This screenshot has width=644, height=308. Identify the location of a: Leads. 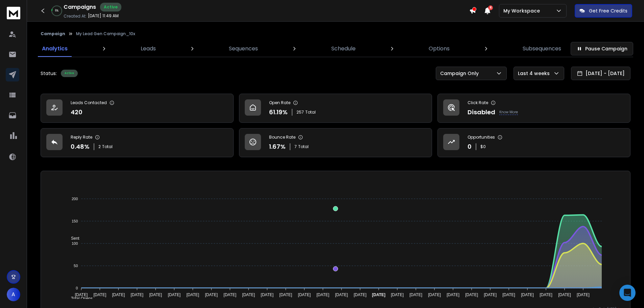
(148, 49).